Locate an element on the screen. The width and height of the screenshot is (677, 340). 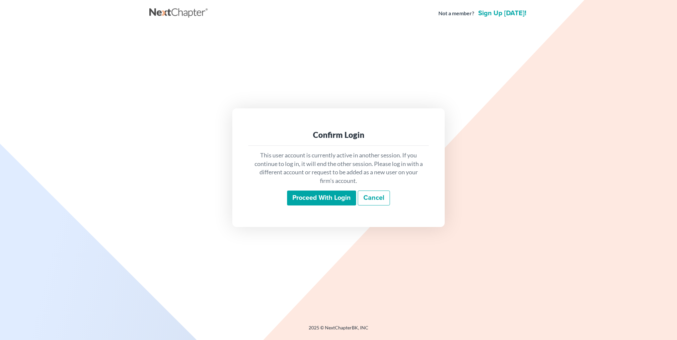
div: 2025 © NextChapterBK, INC is located at coordinates (338, 331).